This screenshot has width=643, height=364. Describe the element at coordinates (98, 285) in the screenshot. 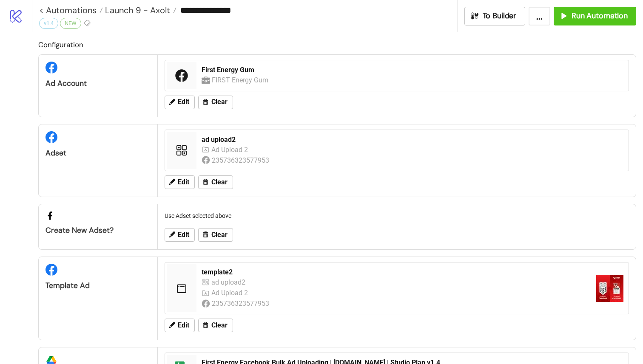

I see `div: Template Ad` at that location.